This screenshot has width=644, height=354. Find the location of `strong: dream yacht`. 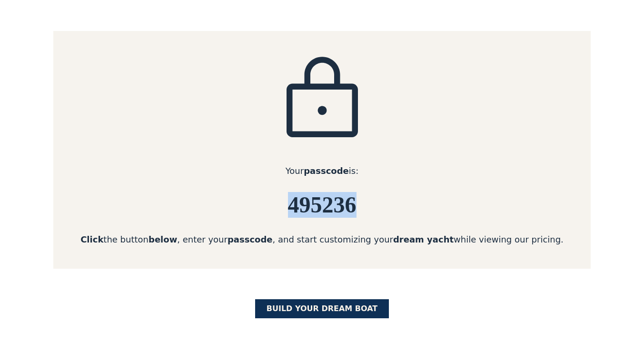

strong: dream yacht is located at coordinates (423, 239).